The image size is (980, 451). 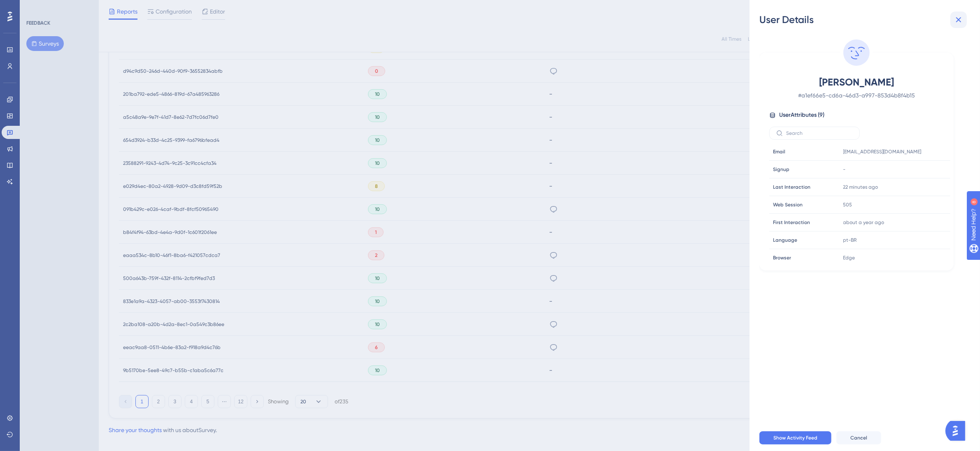 What do you see at coordinates (58, 8) in the screenshot?
I see `div: 8` at bounding box center [58, 8].